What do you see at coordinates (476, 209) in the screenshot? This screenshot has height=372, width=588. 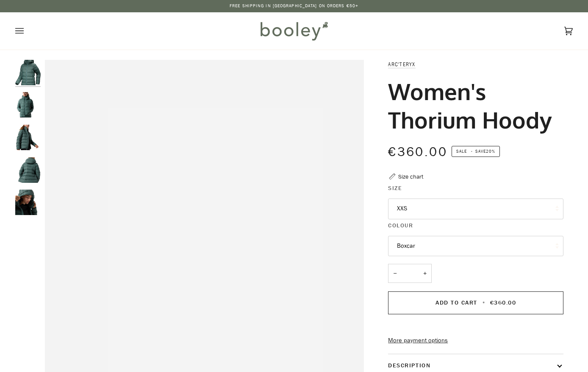 I see `button: XXS` at bounding box center [476, 209].